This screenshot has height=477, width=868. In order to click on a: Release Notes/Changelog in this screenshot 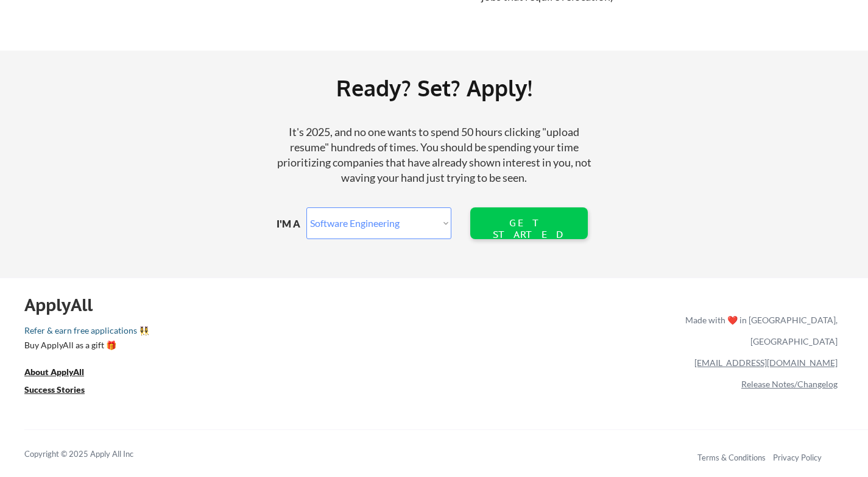, I will do `click(790, 384)`.